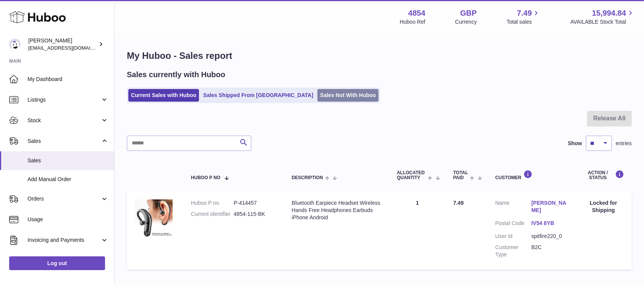  What do you see at coordinates (603, 207) in the screenshot?
I see `div: Locked for Shipping` at bounding box center [603, 207].